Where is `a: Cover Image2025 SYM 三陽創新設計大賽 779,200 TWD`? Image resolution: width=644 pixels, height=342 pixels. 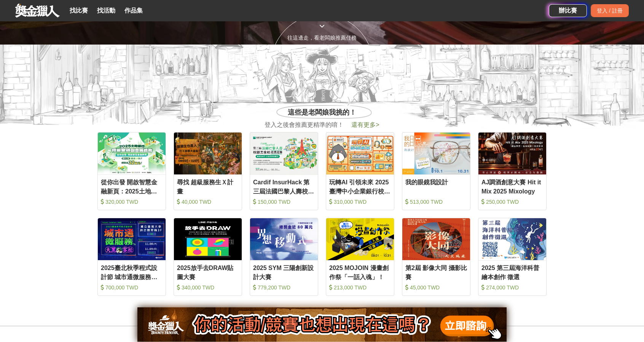
a: Cover Image2025 SYM 三陽創新設計大賽 779,200 TWD is located at coordinates (283, 256).